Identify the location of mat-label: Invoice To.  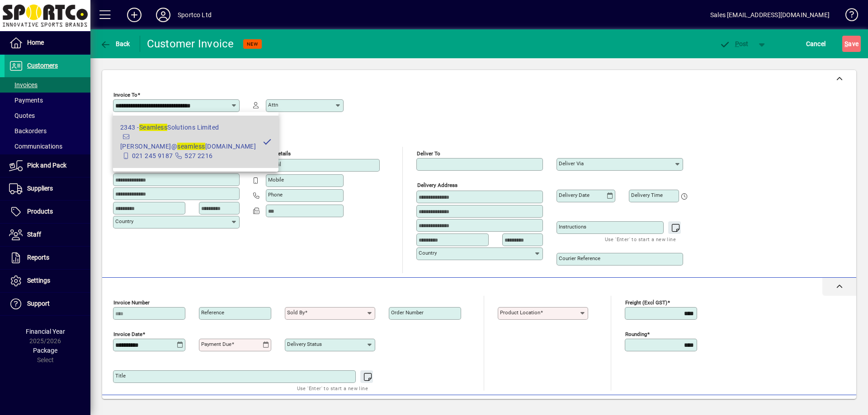
(125, 95).